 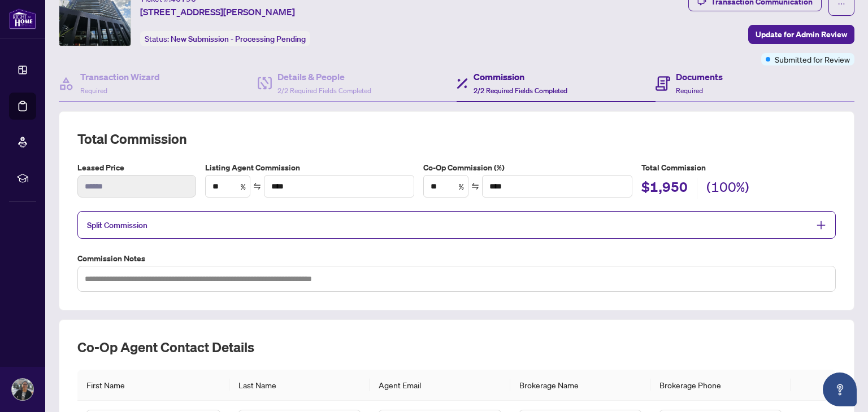 I want to click on span: plus, so click(x=821, y=225).